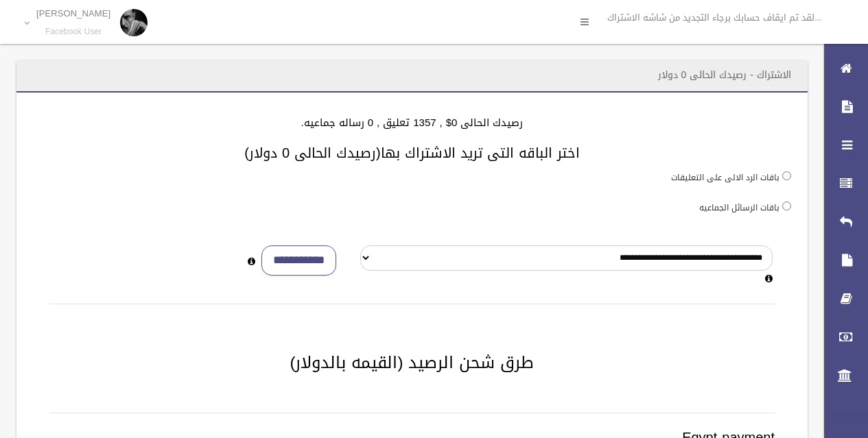 This screenshot has height=438, width=868. Describe the element at coordinates (725, 178) in the screenshot. I see `label: باقات الرد الالى على التعليقات` at that location.